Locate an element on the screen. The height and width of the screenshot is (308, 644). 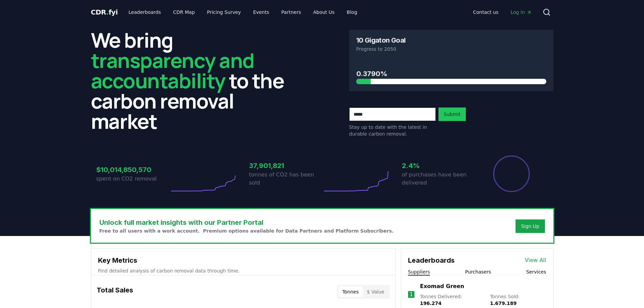
h3: Total Sales is located at coordinates (115, 292).